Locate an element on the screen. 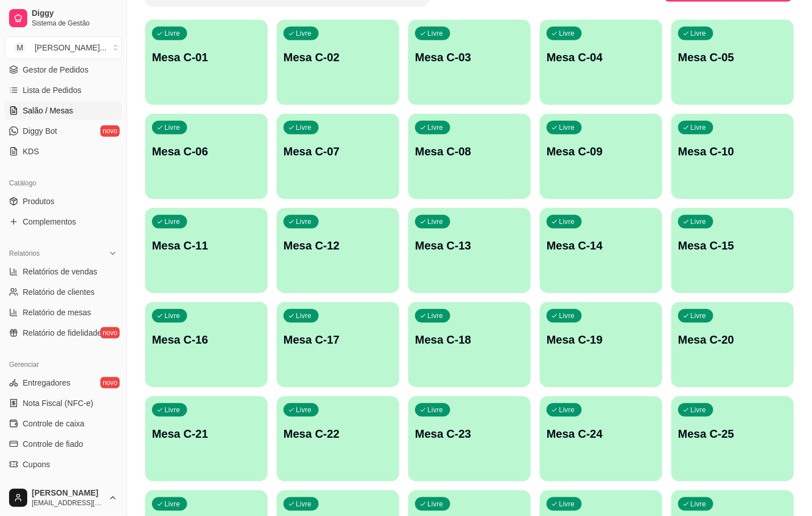 The height and width of the screenshot is (516, 812). p: Mesa C-05 is located at coordinates (733, 57).